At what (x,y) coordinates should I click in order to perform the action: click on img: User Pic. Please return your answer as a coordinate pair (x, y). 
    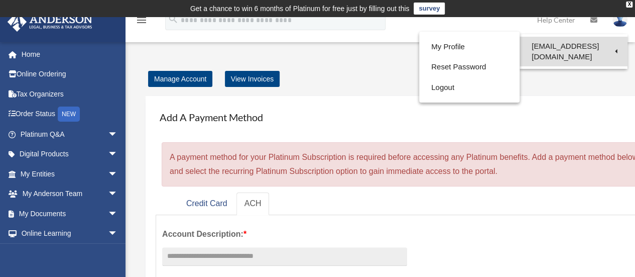
    Looking at the image, I should click on (620, 20).